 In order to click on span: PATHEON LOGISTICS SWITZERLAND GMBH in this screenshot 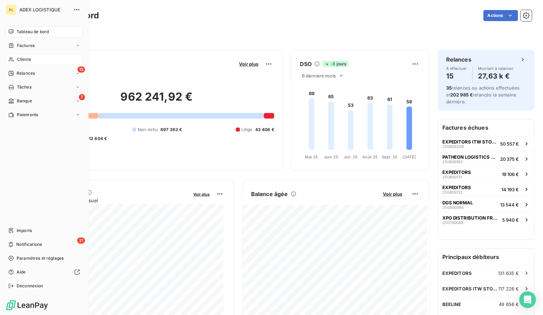, I will do `click(470, 157)`.